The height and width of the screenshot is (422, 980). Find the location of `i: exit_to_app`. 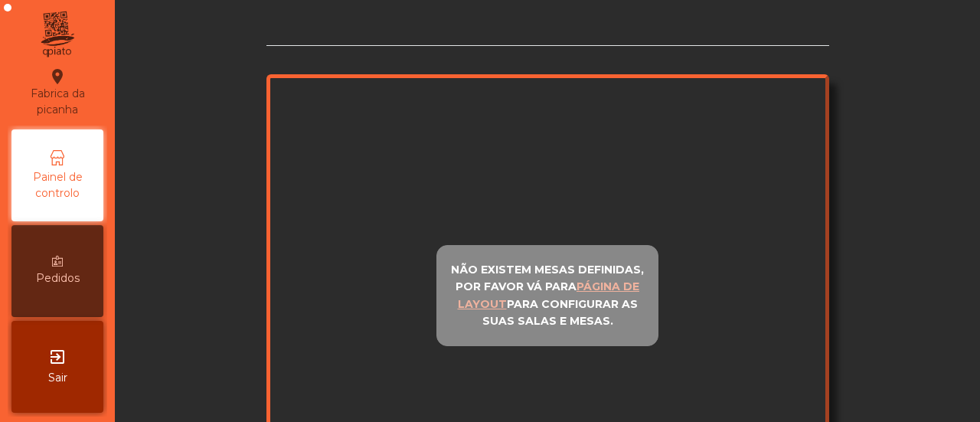

i: exit_to_app is located at coordinates (57, 357).